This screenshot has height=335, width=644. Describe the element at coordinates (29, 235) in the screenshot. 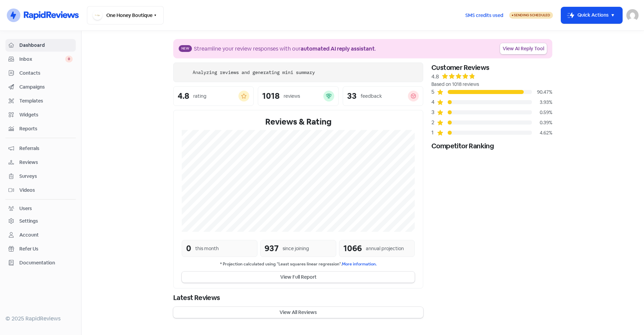

I see `div: Account` at that location.